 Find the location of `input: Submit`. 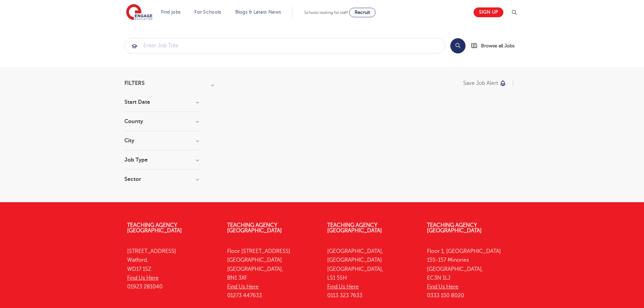

input: Submit is located at coordinates (285, 46).